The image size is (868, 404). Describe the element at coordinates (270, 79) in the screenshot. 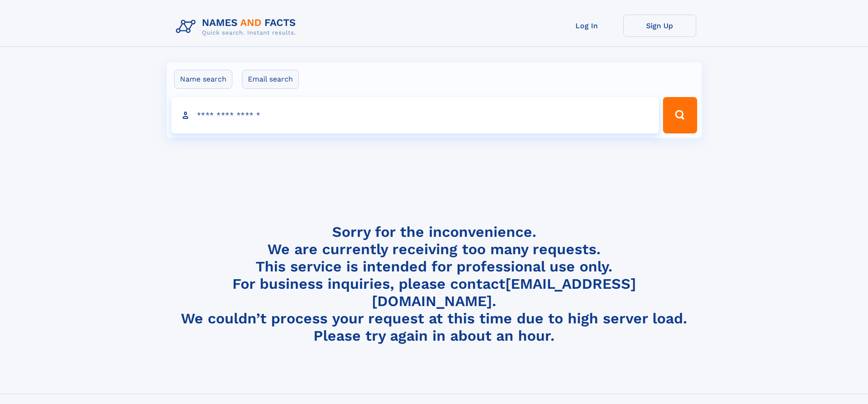

I see `label: Email search` at that location.